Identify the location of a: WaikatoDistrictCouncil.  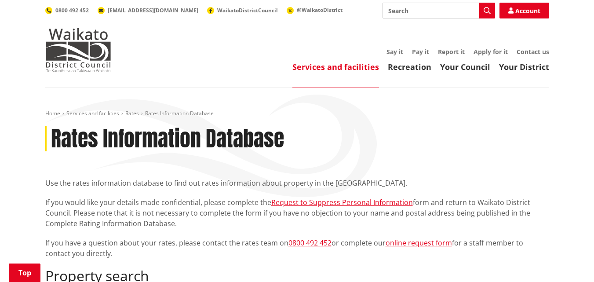
(242, 10).